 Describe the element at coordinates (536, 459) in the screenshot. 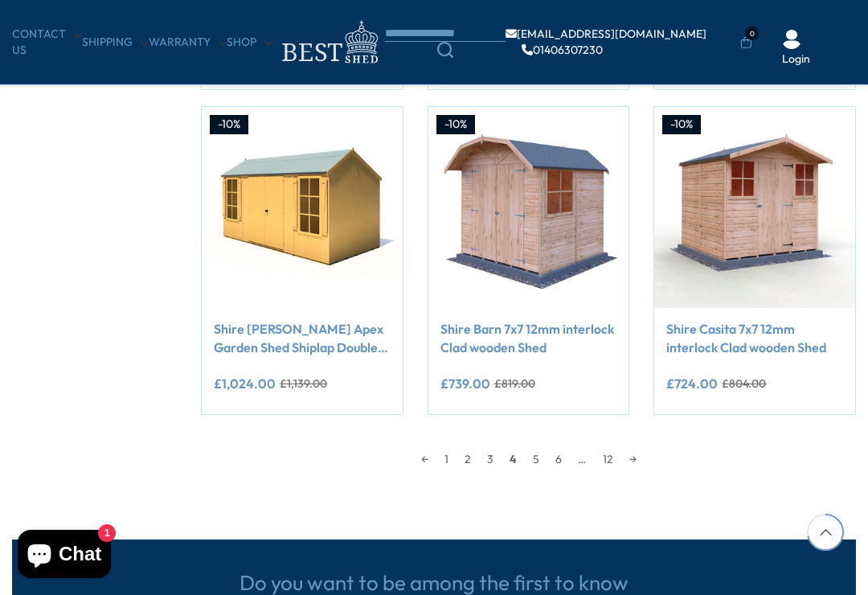

I see `a: 5` at that location.